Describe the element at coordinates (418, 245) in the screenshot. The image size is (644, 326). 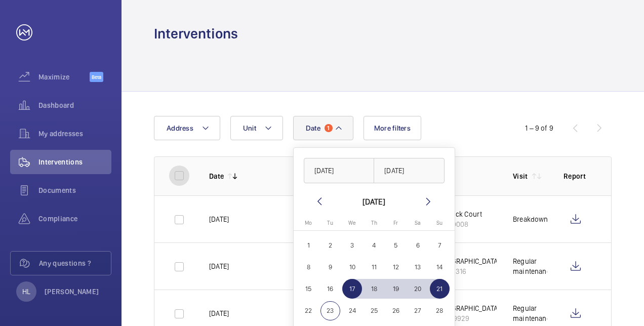
I see `span: 6` at that location.